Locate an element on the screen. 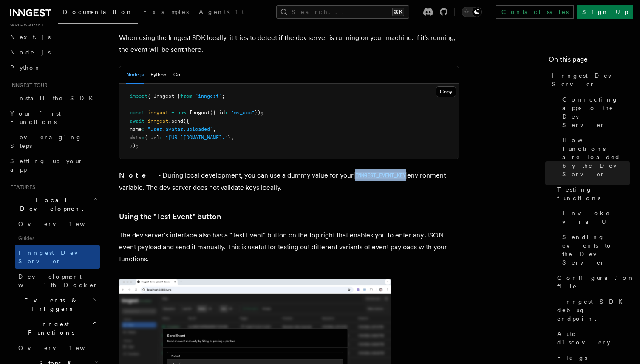  span: inngest is located at coordinates (157, 121).